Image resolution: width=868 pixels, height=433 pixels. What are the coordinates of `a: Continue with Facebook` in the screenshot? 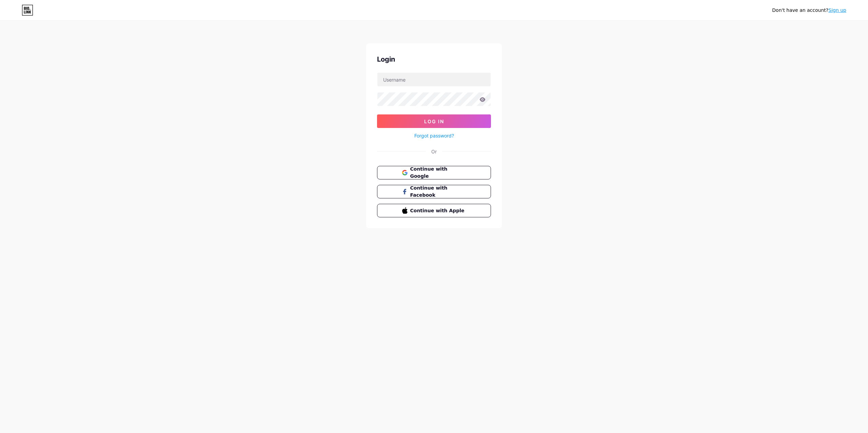 It's located at (434, 191).